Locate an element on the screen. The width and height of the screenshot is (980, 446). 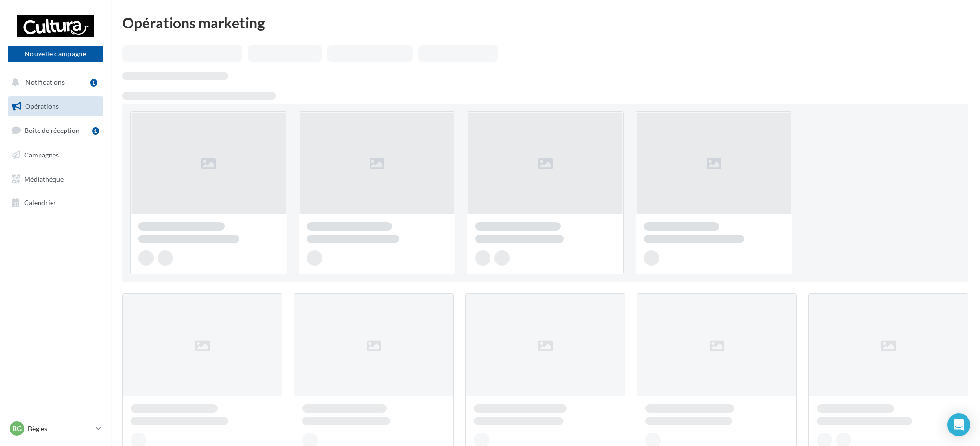
a: Campagnes is located at coordinates (56, 155).